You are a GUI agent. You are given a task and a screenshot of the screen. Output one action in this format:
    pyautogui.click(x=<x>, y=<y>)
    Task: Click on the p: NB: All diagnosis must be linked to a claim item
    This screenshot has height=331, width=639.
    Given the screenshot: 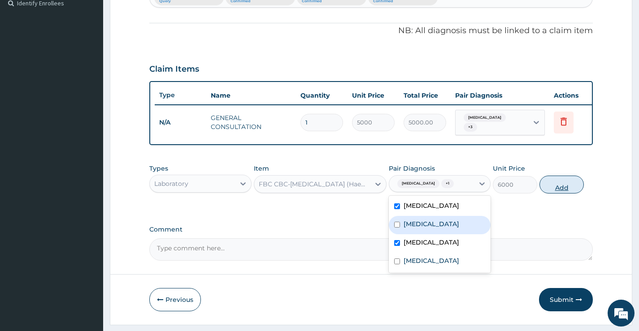 What is the action you would take?
    pyautogui.click(x=371, y=31)
    